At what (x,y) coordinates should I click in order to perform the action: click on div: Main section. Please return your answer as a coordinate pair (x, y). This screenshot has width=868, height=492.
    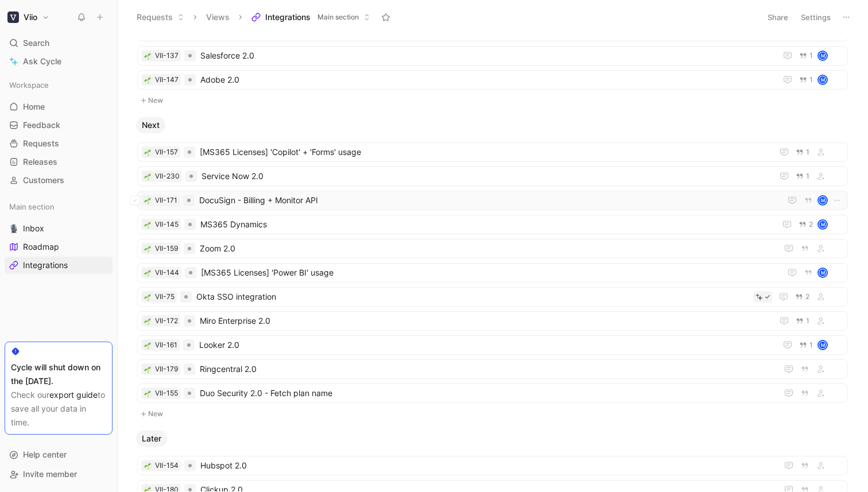
    Looking at the image, I should click on (59, 207).